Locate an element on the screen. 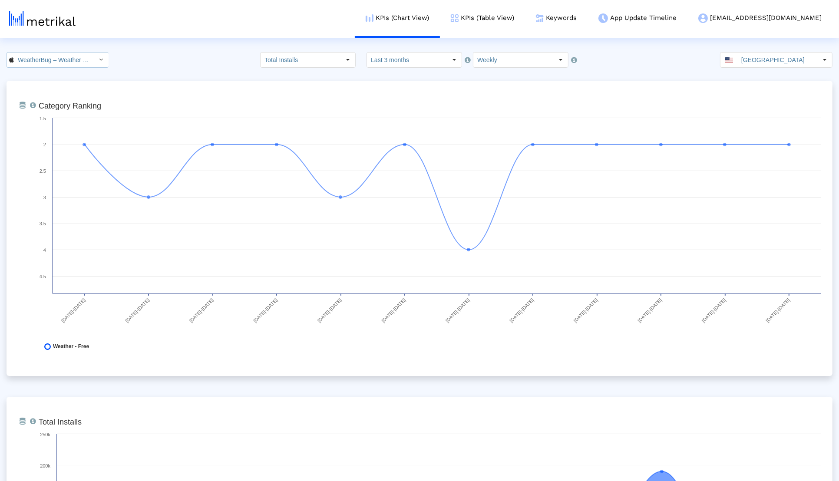 This screenshot has width=839, height=481. img: metrical-logo-light.png is located at coordinates (42, 19).